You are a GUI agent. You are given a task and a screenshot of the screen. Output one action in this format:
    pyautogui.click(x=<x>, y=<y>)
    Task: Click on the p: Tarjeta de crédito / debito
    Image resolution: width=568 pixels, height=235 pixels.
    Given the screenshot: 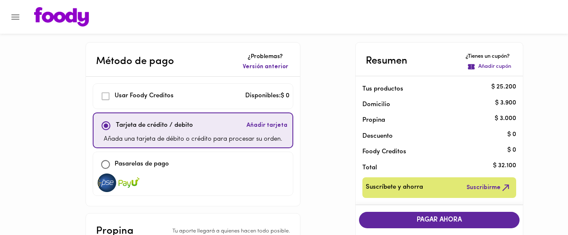 What is the action you would take?
    pyautogui.click(x=154, y=126)
    